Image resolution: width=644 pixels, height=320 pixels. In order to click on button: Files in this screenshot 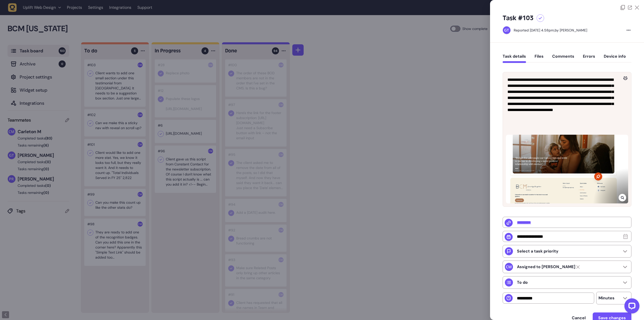, I will do `click(539, 58)`.